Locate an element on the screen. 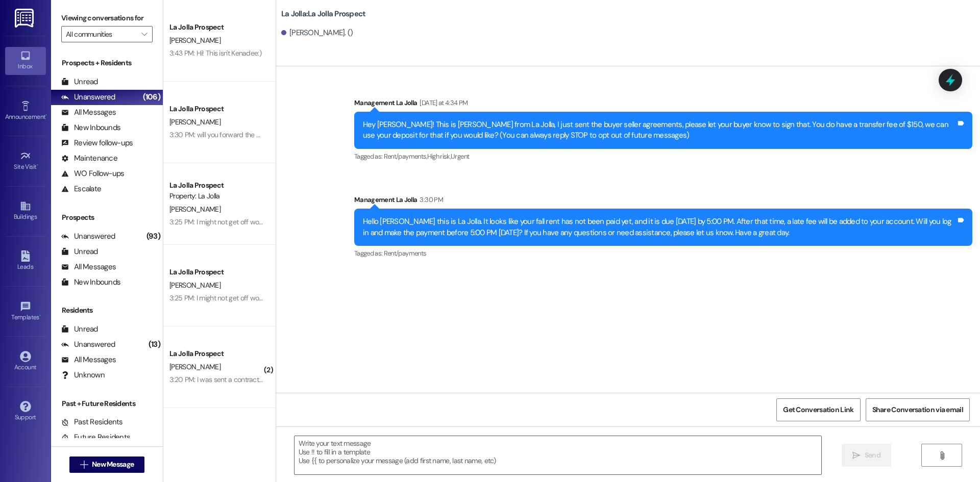 Image resolution: width=980 pixels, height=482 pixels. div: (93) is located at coordinates (153, 236).